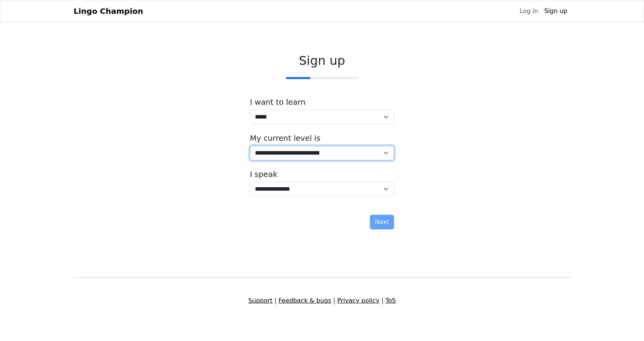  I want to click on a: Log in, so click(529, 11).